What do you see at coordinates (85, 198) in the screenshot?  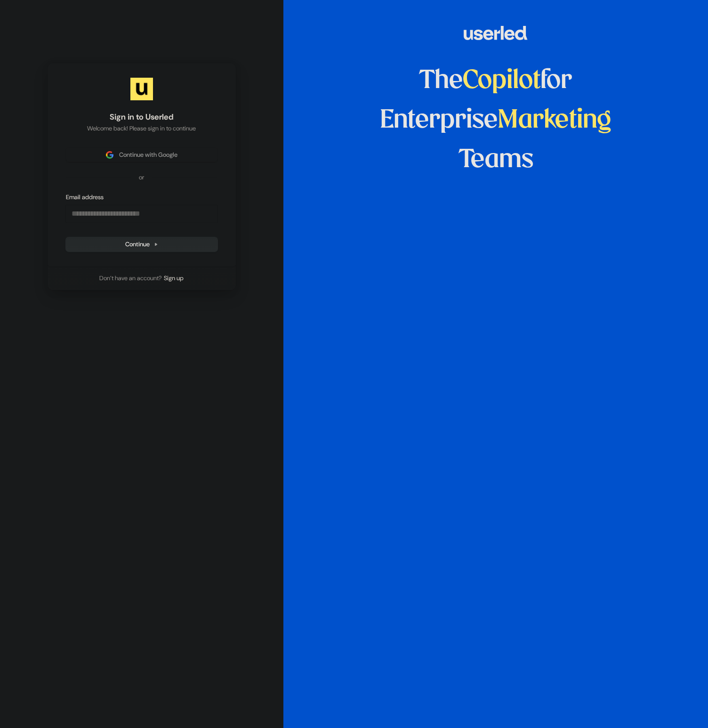 I see `label: Email address` at bounding box center [85, 198].